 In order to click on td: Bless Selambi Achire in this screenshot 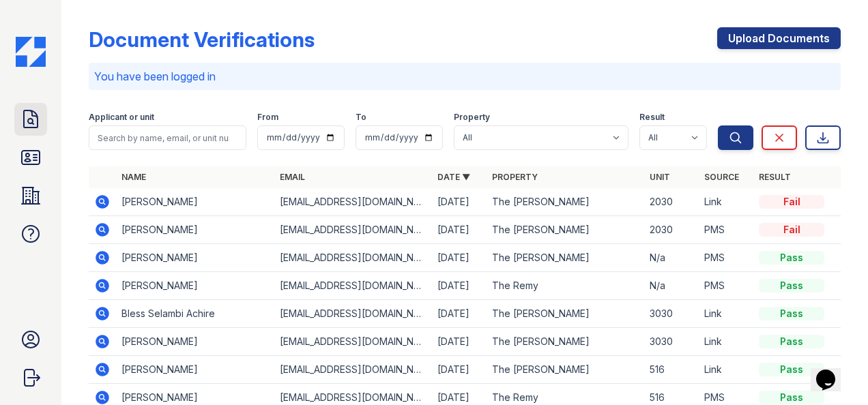, I will do `click(194, 314)`.